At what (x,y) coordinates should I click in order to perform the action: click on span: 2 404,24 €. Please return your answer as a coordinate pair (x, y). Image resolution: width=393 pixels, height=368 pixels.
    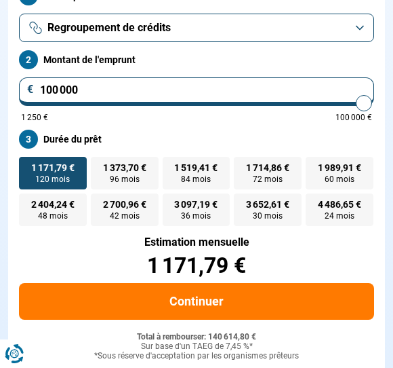
    Looking at the image, I should click on (53, 204).